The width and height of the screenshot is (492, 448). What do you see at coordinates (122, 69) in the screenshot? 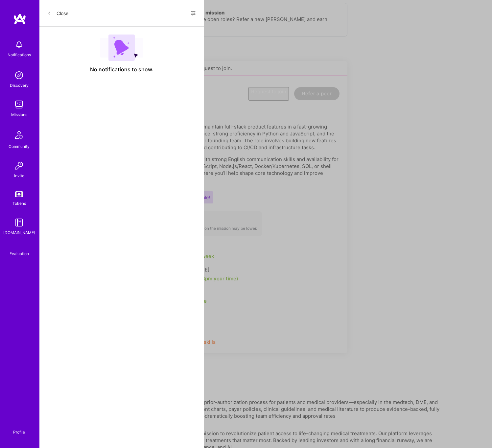
I see `span: No notifications to show.` at bounding box center [122, 69].